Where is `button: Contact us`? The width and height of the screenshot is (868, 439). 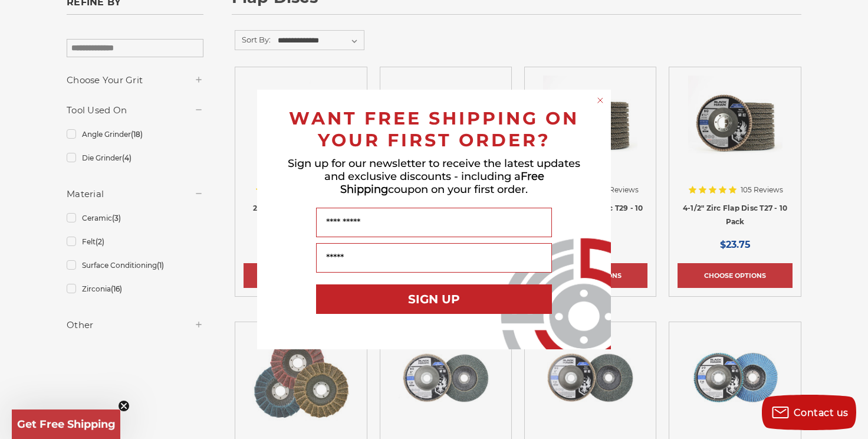
button: Contact us is located at coordinates (809, 413).